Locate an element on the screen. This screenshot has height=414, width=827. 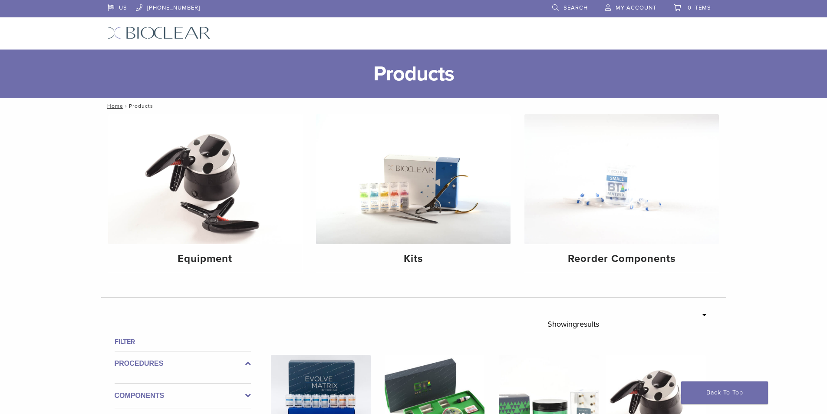
span: 0 items is located at coordinates (700, 8).